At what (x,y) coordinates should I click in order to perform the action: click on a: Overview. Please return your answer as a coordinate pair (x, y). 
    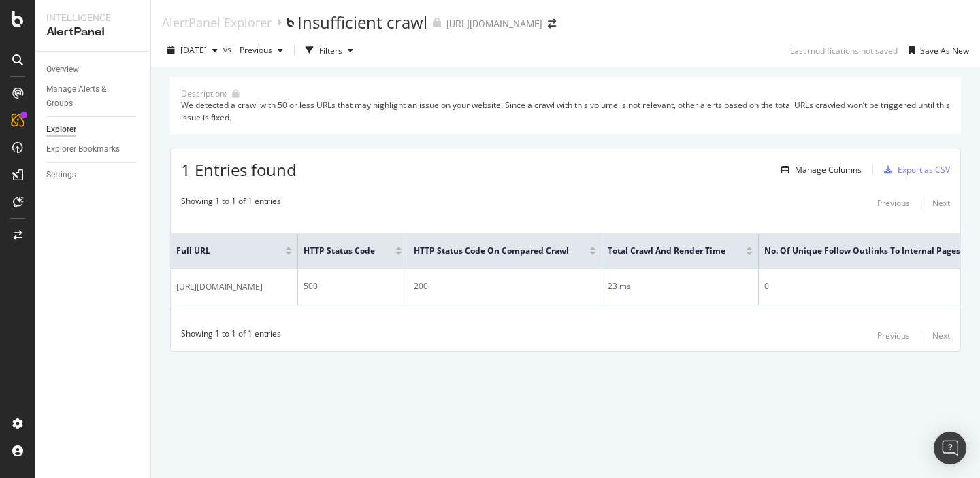
    Looking at the image, I should click on (94, 69).